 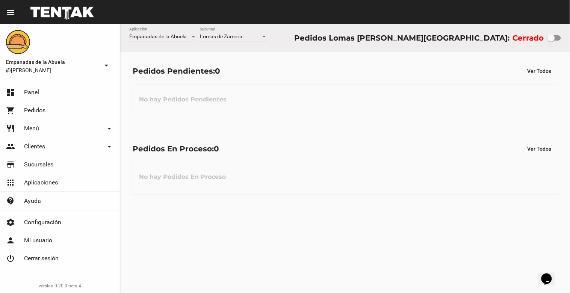 I want to click on label: Cerrado, so click(x=529, y=38).